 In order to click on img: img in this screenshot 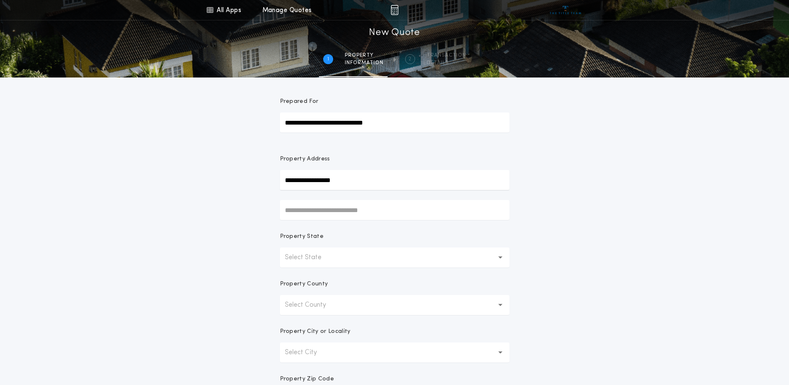, I will do `click(395, 10)`.